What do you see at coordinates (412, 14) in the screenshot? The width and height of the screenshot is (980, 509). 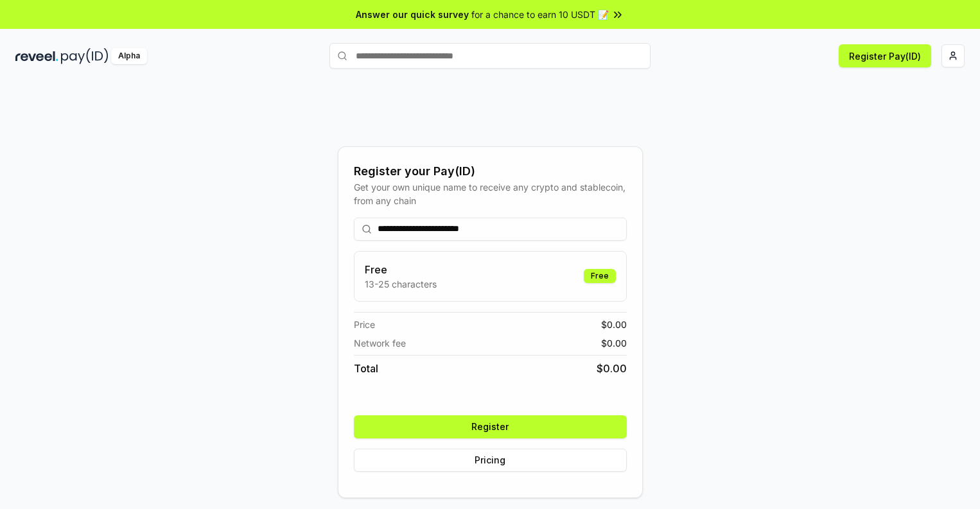 I see `span: Answer our quick survey` at bounding box center [412, 14].